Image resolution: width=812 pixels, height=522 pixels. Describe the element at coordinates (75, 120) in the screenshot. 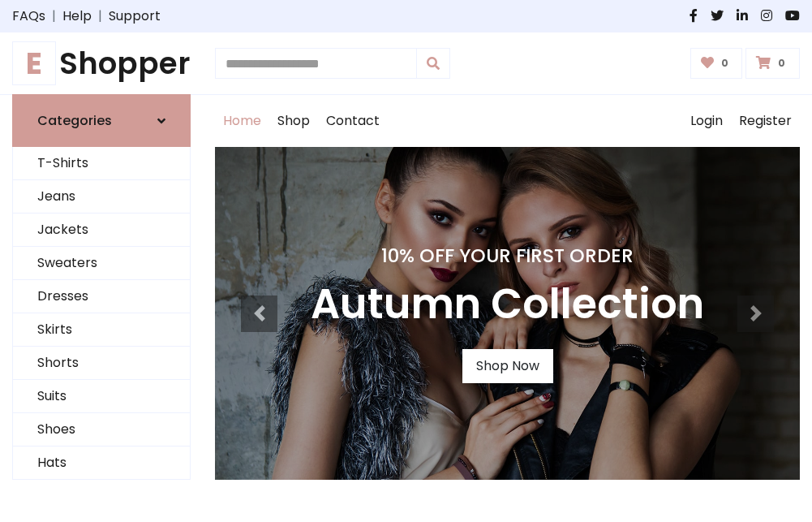

I see `h6: Categories` at that location.